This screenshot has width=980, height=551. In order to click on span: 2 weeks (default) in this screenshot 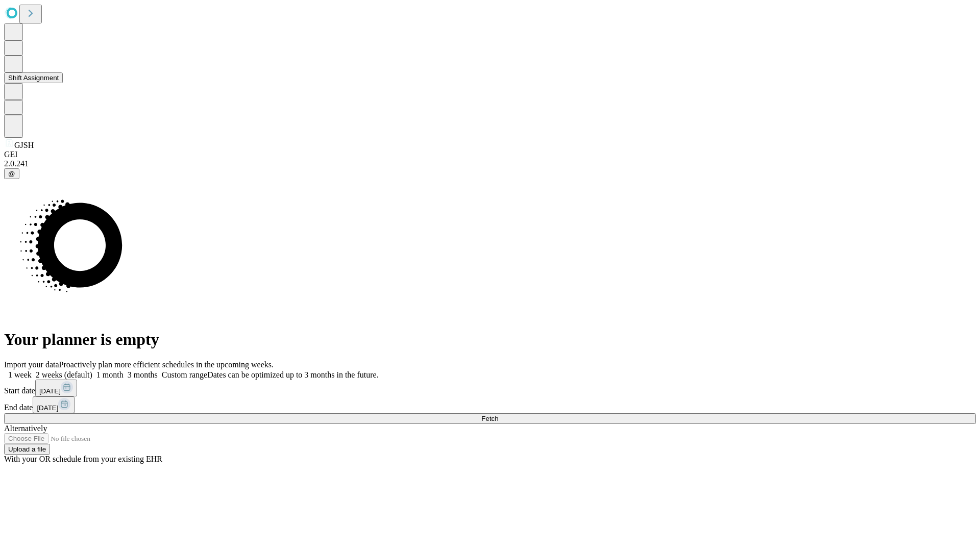, I will do `click(64, 374)`.